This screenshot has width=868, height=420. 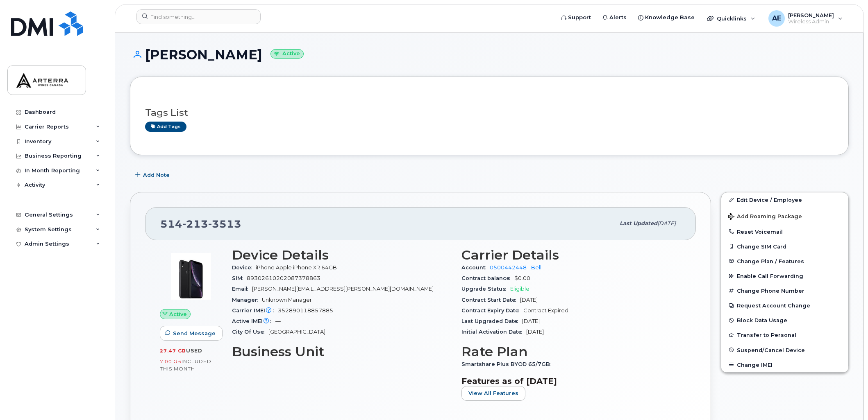 I want to click on span: Add Note, so click(x=156, y=175).